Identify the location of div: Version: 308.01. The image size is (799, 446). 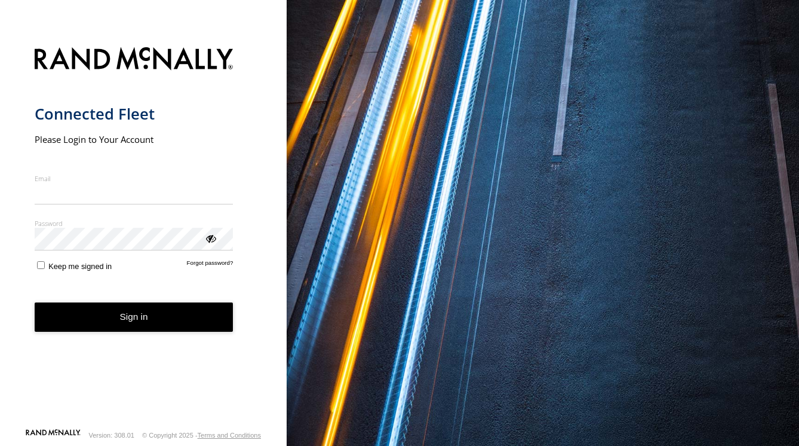
(112, 435).